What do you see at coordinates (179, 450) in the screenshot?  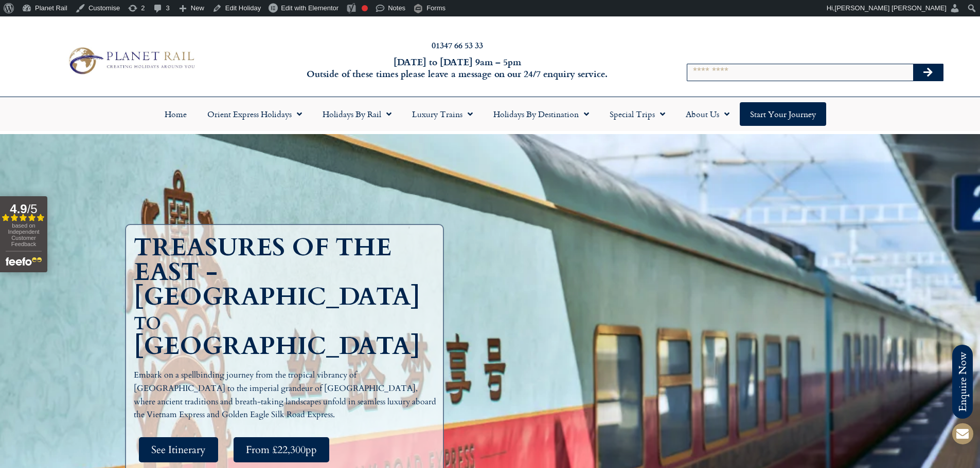 I see `a: See Itinerary` at bounding box center [179, 450].